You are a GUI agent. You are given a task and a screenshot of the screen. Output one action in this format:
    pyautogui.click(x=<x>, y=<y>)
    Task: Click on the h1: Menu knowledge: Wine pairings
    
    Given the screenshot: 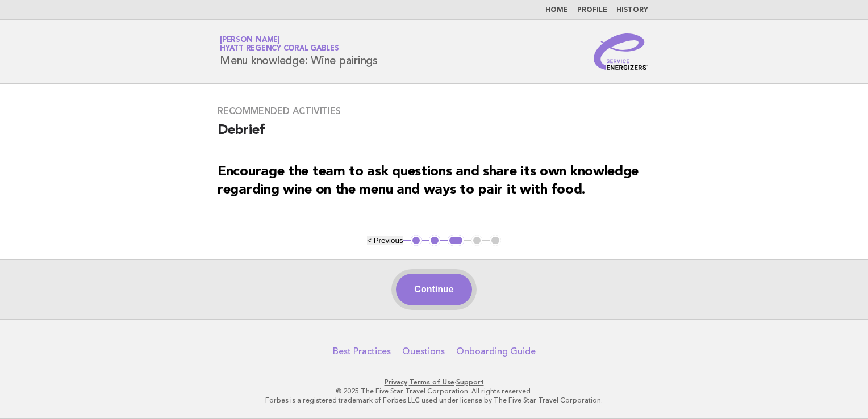 What is the action you would take?
    pyautogui.click(x=299, y=51)
    